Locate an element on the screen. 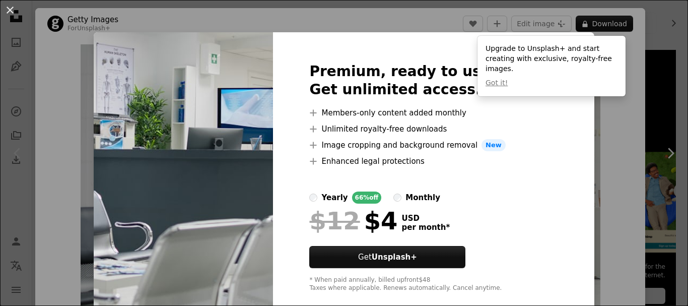 The width and height of the screenshot is (688, 306). div: * When paid annually, billed upfront $48 Taxes where applicable. Renews automatically. Cancel any... is located at coordinates (433, 284).